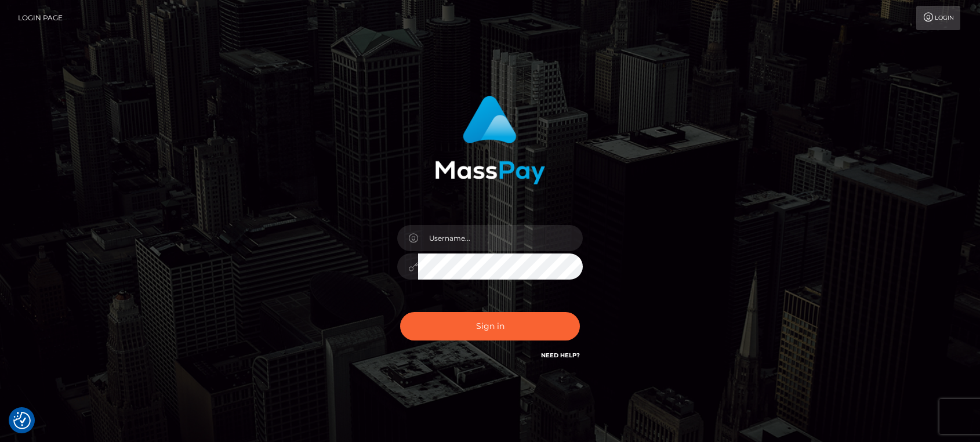 The image size is (980, 442). Describe the element at coordinates (501, 238) in the screenshot. I see `input: Username...` at that location.